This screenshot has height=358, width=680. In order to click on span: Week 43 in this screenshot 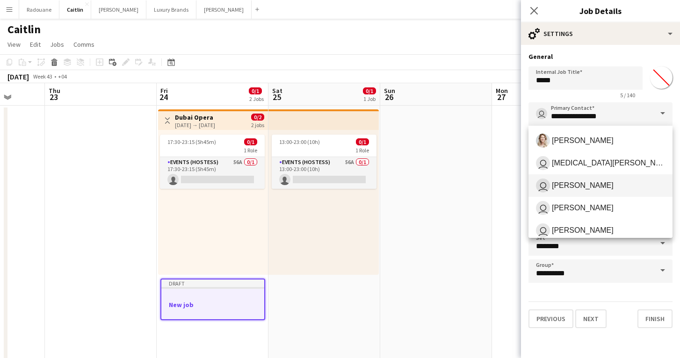, I will do `click(43, 76)`.